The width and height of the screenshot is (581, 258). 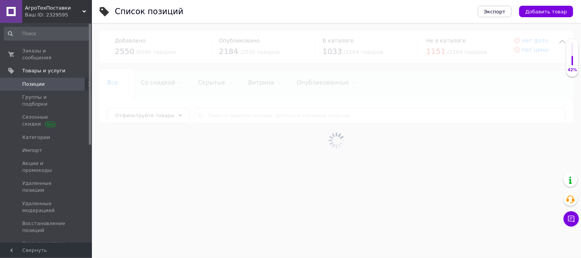 I want to click on span: Акции и промокоды, so click(x=46, y=167).